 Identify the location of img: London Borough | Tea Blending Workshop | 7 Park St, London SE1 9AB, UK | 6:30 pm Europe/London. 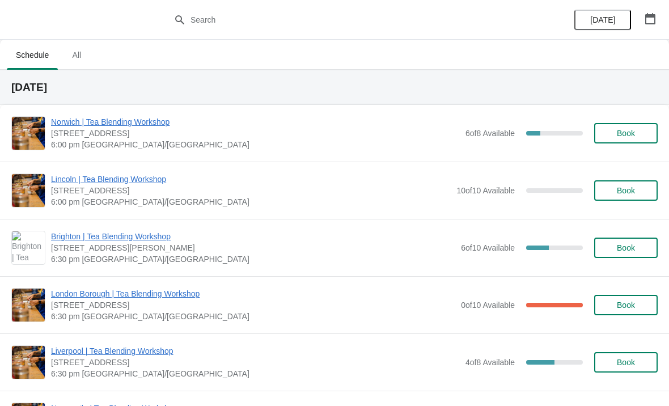
(28, 305).